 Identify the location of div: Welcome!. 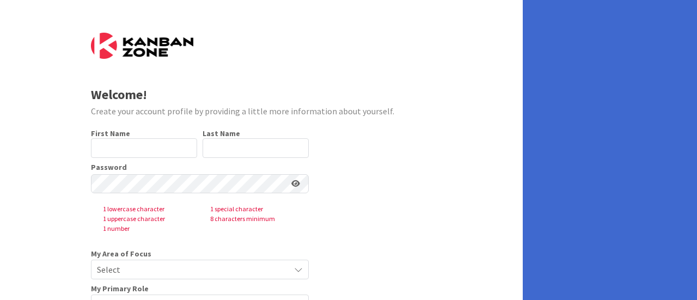
(261, 95).